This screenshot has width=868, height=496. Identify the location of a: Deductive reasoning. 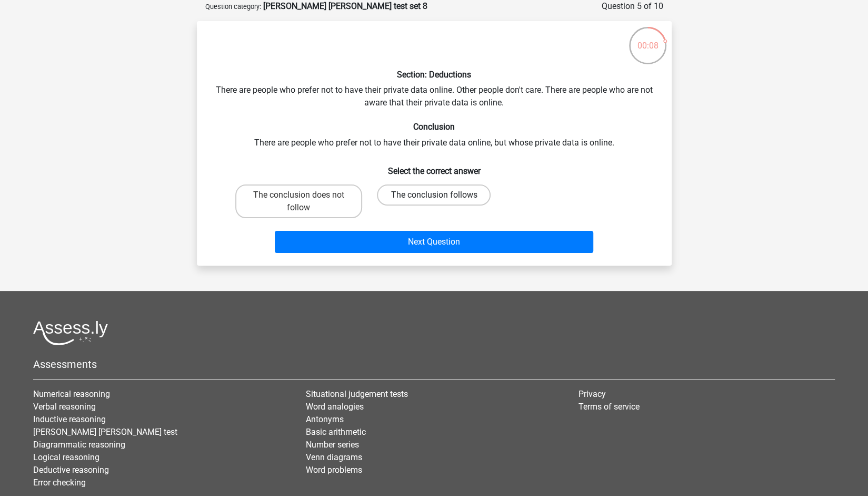
(71, 470).